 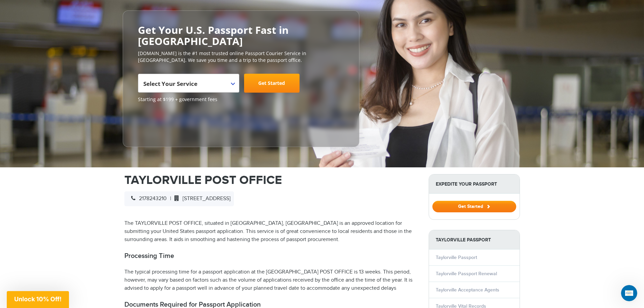 What do you see at coordinates (475, 207) in the screenshot?
I see `button: Get Started` at bounding box center [475, 207].